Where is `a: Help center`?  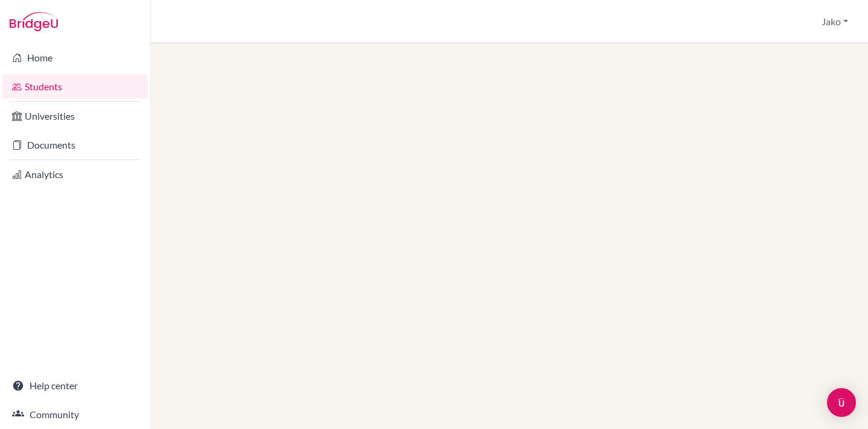 a: Help center is located at coordinates (74, 386).